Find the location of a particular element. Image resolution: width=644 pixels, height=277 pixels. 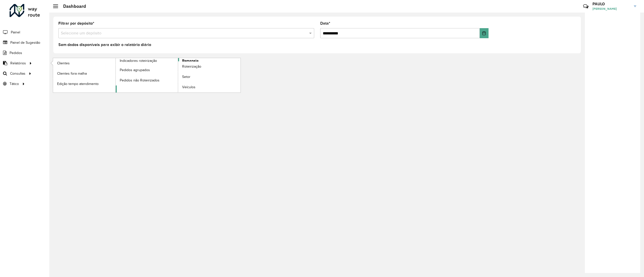

a: Pedidos agrupados is located at coordinates (147, 70).